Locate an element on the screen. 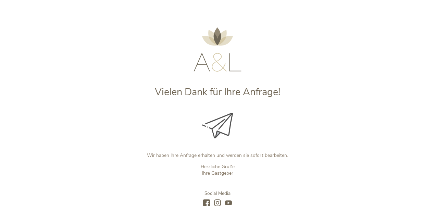 The image size is (435, 211). a: facebook is located at coordinates (207, 203).